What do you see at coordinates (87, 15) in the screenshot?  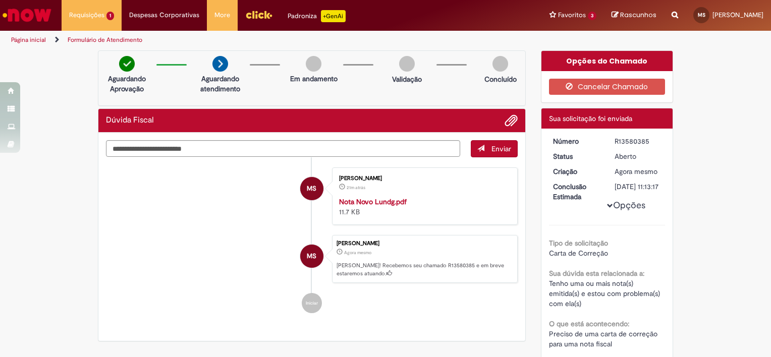 I see `span: Requisições` at bounding box center [87, 15].